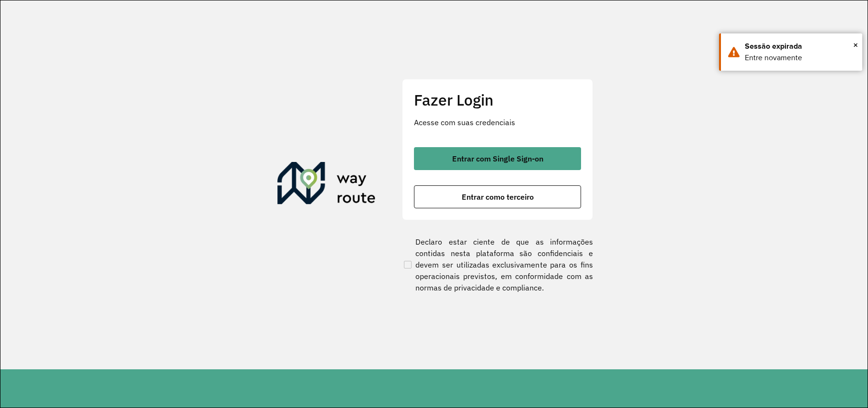 Image resolution: width=868 pixels, height=408 pixels. I want to click on img: Roteirizador AmbevTech, so click(326, 185).